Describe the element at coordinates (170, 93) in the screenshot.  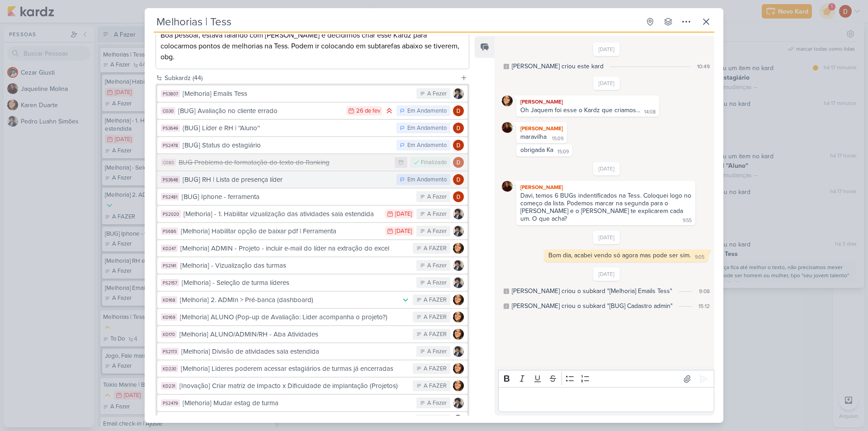
I see `div: PS3807` at that location.